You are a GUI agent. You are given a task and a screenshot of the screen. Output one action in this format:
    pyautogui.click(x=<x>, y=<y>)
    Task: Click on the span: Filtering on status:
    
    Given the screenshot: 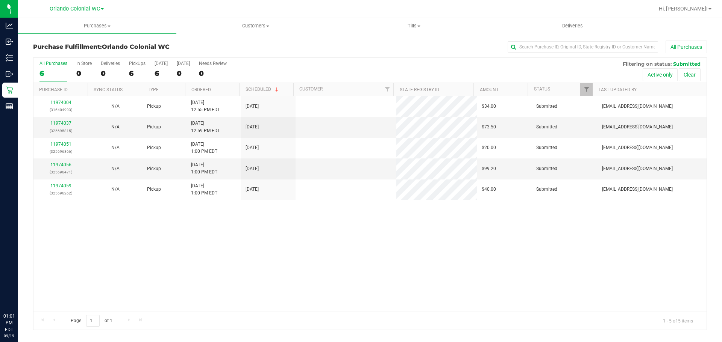 What is the action you would take?
    pyautogui.click(x=647, y=64)
    